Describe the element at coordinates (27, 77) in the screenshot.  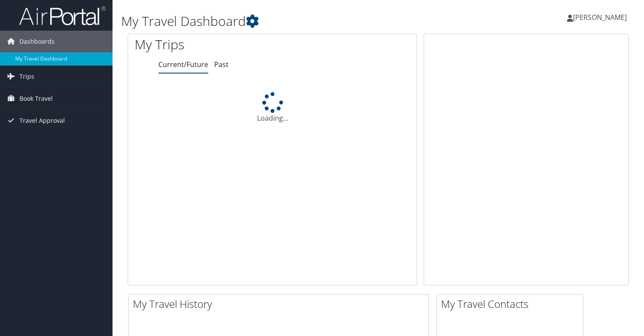
I see `span: Trips` at that location.